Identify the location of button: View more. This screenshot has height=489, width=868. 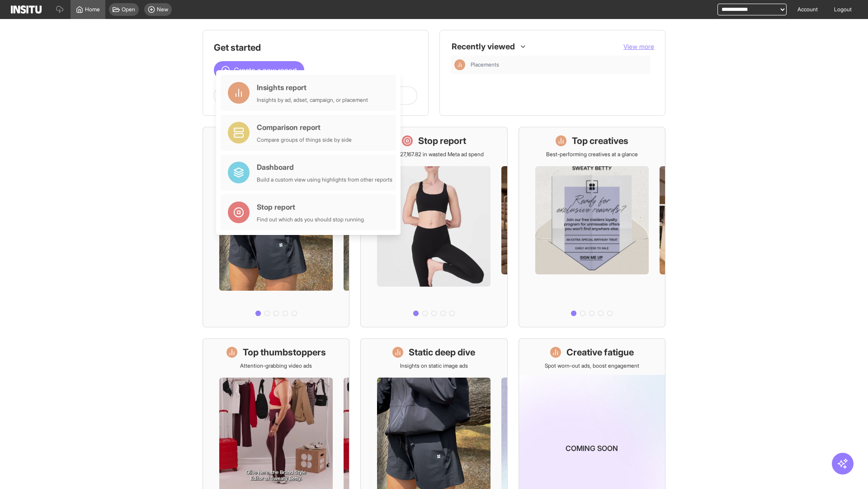
(638, 46).